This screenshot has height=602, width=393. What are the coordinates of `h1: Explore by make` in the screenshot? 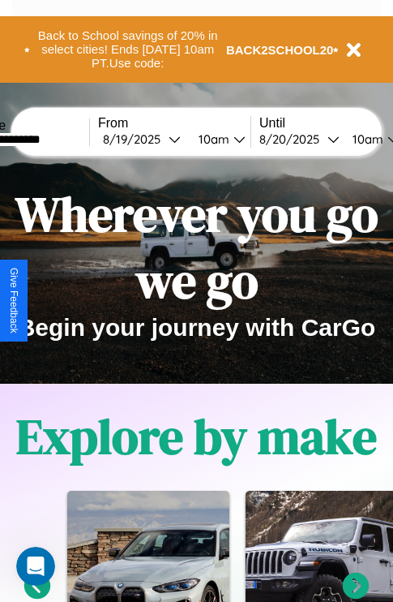 It's located at (196, 436).